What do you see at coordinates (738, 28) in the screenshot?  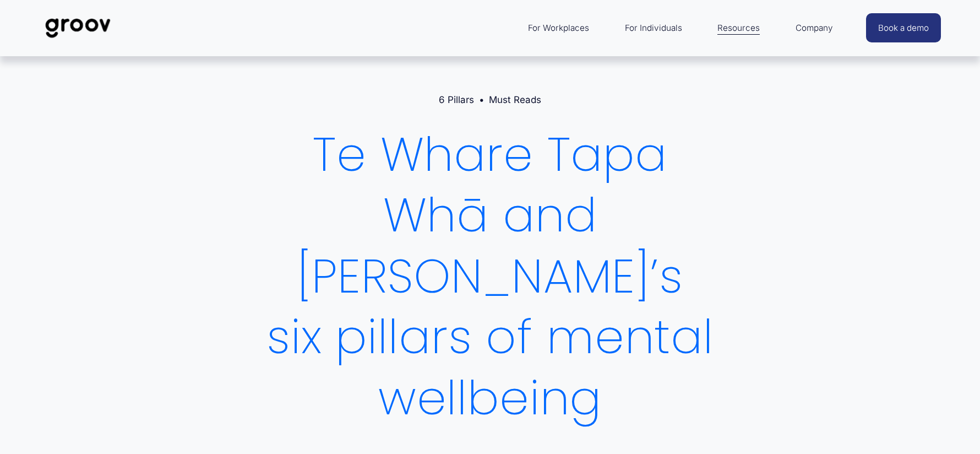 I see `span: Resources` at bounding box center [738, 28].